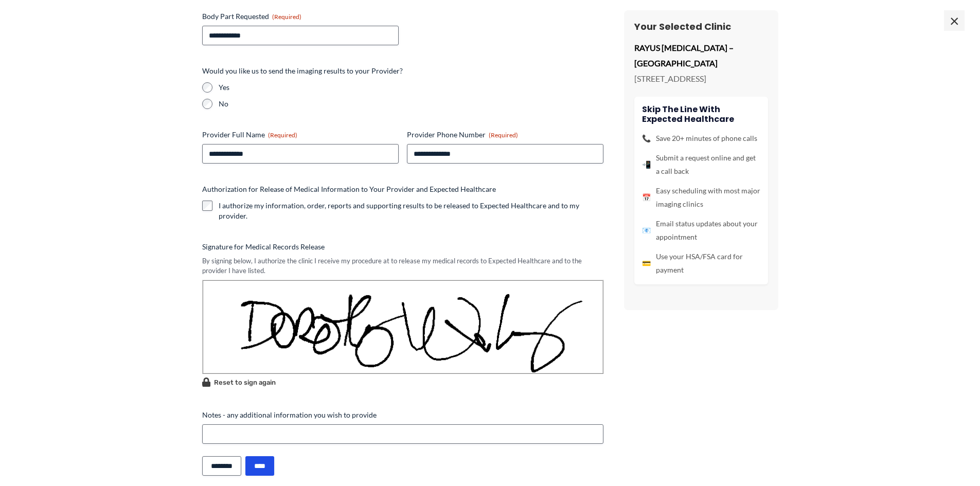  What do you see at coordinates (701, 138) in the screenshot?
I see `li: Save 20+ minutes of phone calls` at bounding box center [701, 138].